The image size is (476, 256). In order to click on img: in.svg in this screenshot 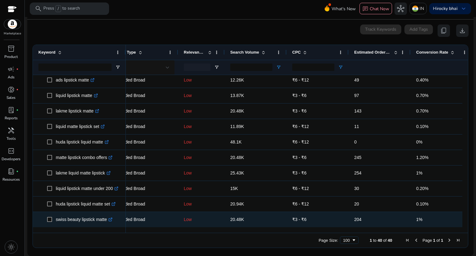, I will do `click(416, 9)`.